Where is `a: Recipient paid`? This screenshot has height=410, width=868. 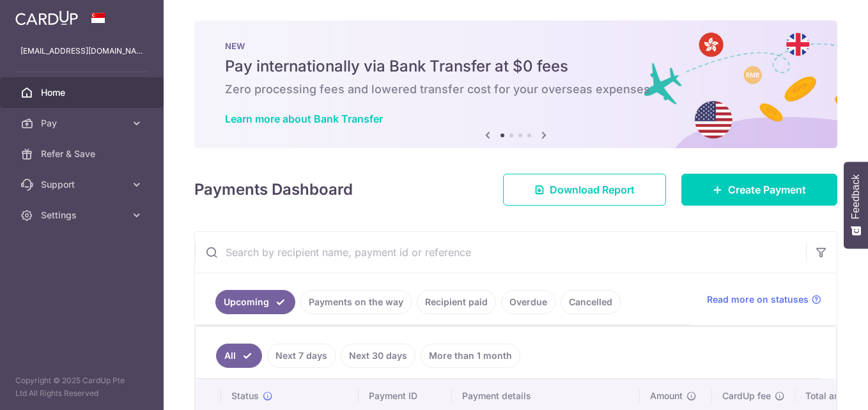 a: Recipient paid is located at coordinates (457, 302).